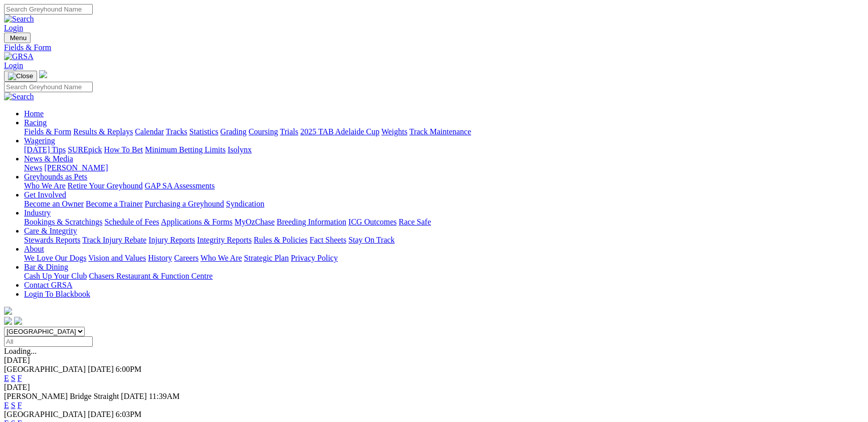 The image size is (868, 422). I want to click on a: Greyhounds as Pets, so click(56, 176).